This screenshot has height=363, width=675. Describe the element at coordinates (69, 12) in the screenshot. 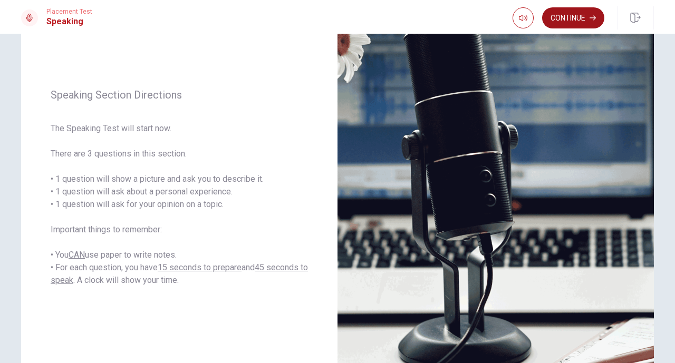

I see `span: Placement Test` at that location.